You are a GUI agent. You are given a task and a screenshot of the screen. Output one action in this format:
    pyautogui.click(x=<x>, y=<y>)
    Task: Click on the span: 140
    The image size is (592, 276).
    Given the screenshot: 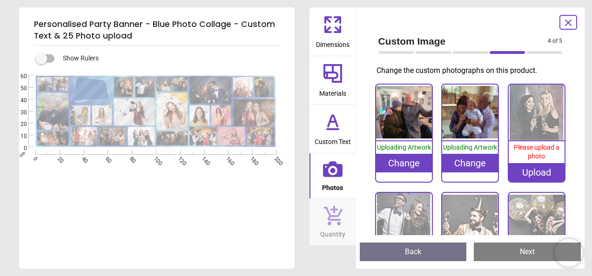 What is the action you would take?
    pyautogui.click(x=203, y=158)
    